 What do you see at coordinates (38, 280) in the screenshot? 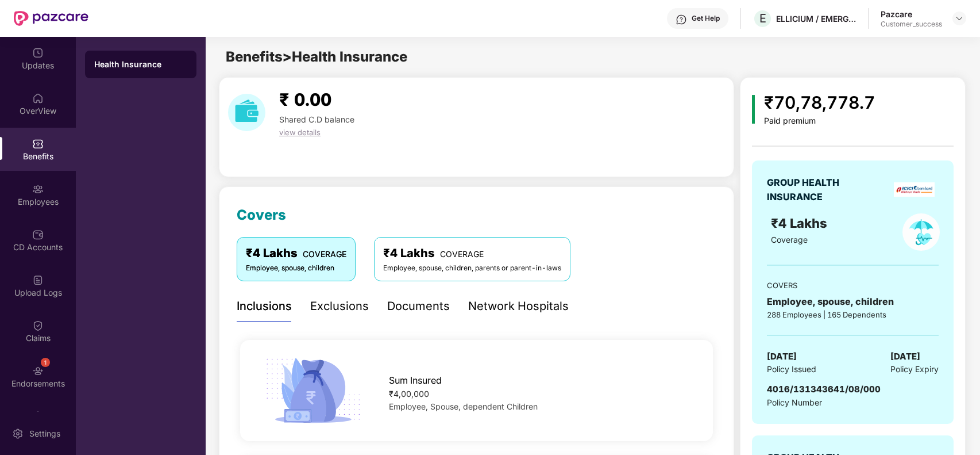
I see `img: svg+xml;base64,PHN2ZyBpZD0iVXBsb2FkX0xvZ3MiIGRhdGEtbmFtZT0iVXBsb2FkIExvZ3MiIHhtbG5zPSJodHRwOi8vd3...` at bounding box center [38, 280].